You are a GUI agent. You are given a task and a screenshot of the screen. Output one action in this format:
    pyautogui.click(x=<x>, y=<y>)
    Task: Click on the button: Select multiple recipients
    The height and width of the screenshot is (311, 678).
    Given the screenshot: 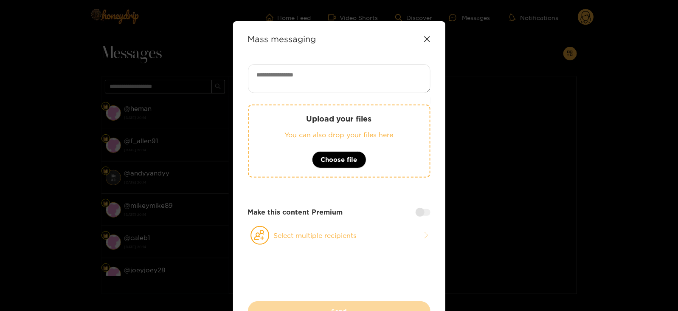 What is the action you would take?
    pyautogui.click(x=339, y=235)
    